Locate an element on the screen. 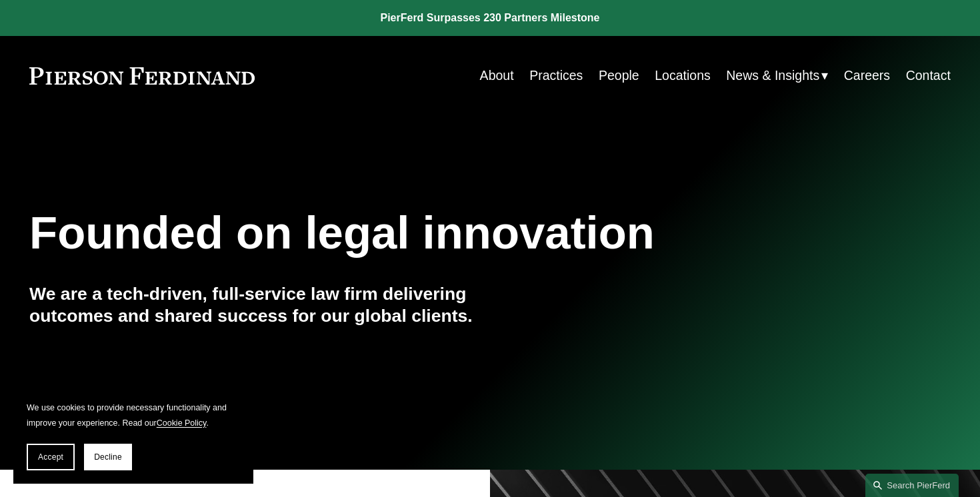  a: Practices is located at coordinates (556, 75).